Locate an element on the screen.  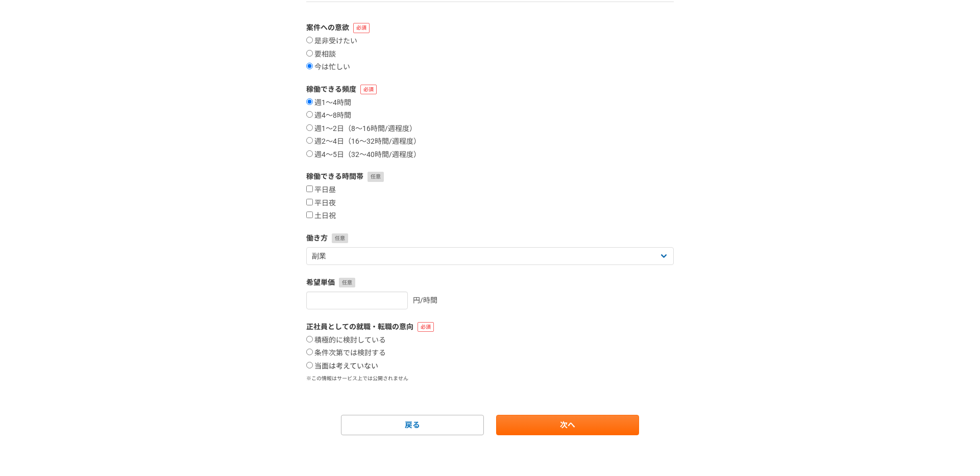
label: 稼働できる頻度 is located at coordinates (490, 89).